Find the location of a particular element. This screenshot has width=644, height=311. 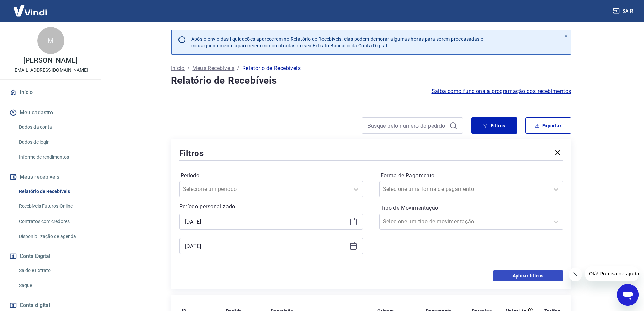

button: Exportar is located at coordinates (548, 125).